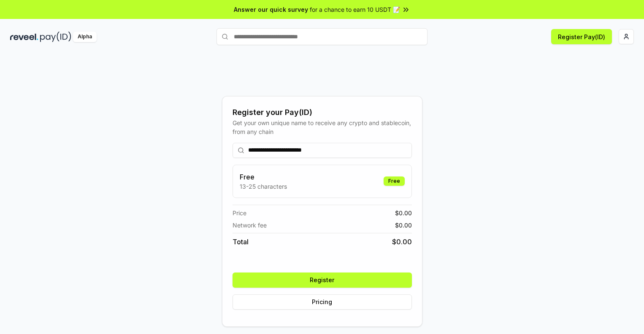 Image resolution: width=644 pixels, height=334 pixels. What do you see at coordinates (322, 302) in the screenshot?
I see `button: Pricing` at bounding box center [322, 302].